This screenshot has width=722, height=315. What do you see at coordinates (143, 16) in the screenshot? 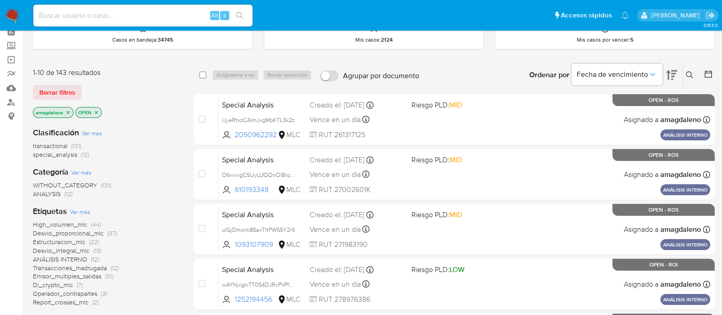
I see `input: Buscar usuario o caso...` at bounding box center [143, 16].